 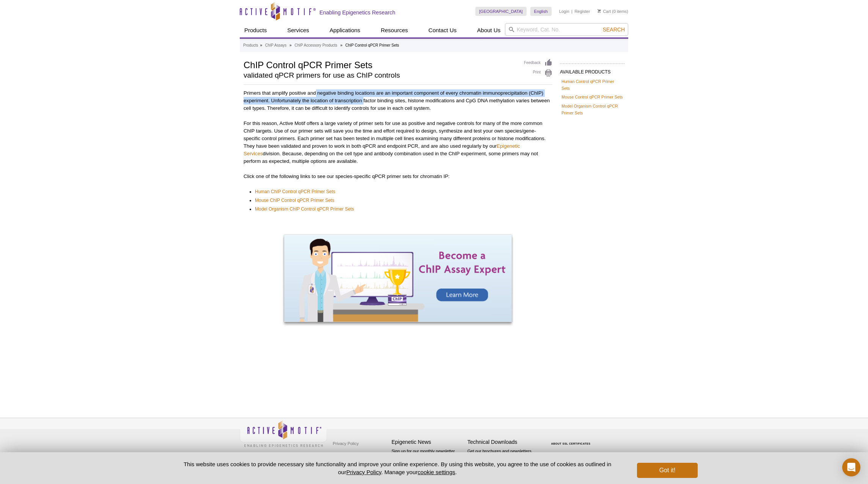 I want to click on img: Active Motif,, so click(x=283, y=434).